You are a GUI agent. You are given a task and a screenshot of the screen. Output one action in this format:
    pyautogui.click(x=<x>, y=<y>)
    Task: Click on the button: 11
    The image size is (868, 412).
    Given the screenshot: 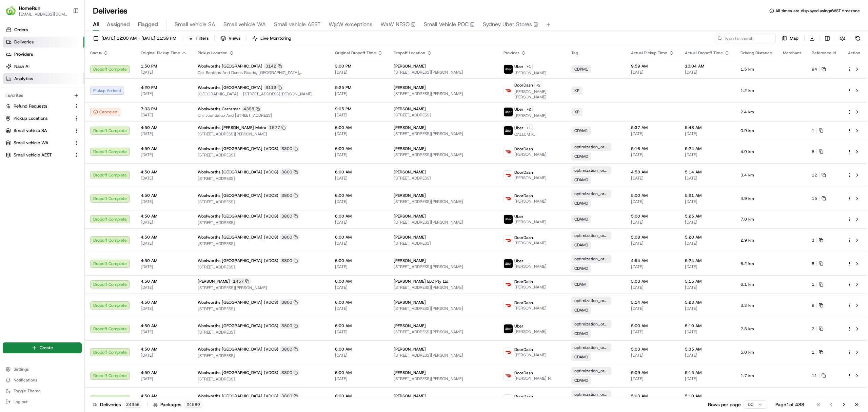 What is the action you would take?
    pyautogui.click(x=819, y=375)
    